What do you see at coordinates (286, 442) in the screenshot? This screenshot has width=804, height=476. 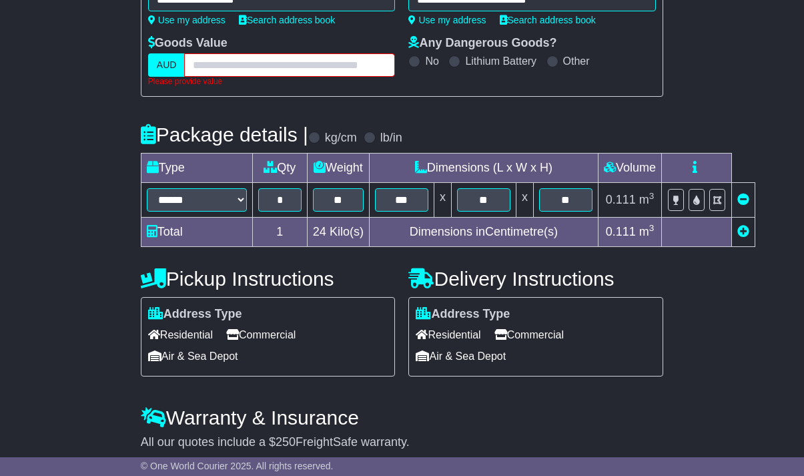 I see `span: 250` at bounding box center [286, 442].